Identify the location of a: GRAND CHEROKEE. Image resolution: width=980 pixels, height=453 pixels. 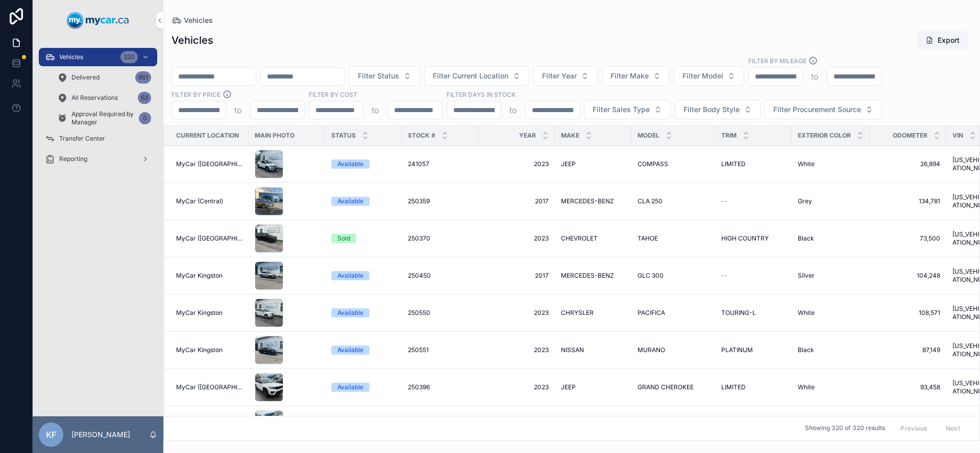
(673, 387).